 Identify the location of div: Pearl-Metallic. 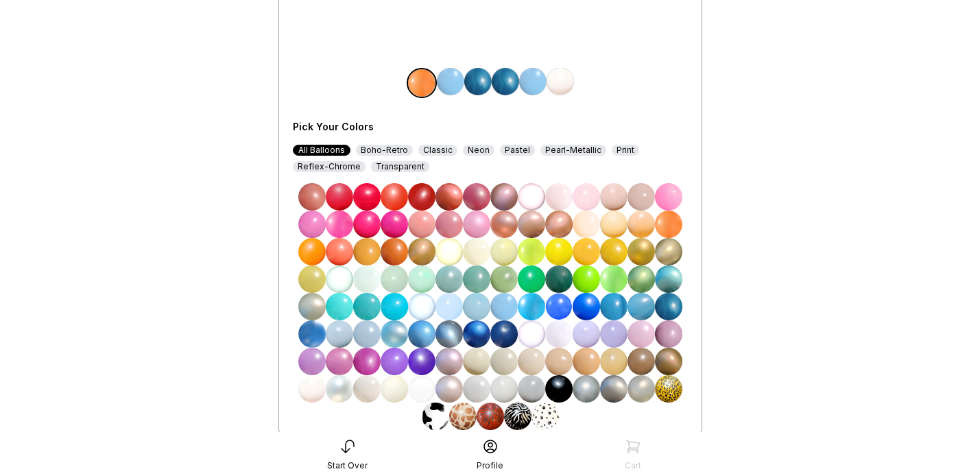
(573, 151).